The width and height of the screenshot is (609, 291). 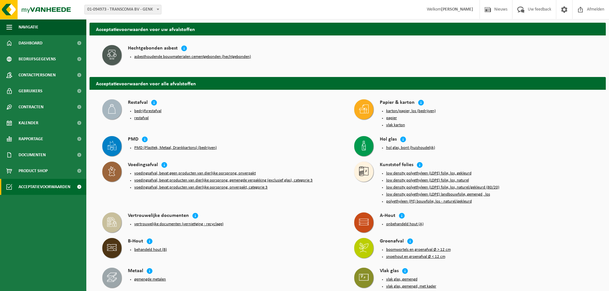 I want to click on button: behandeld hout (B), so click(x=151, y=250).